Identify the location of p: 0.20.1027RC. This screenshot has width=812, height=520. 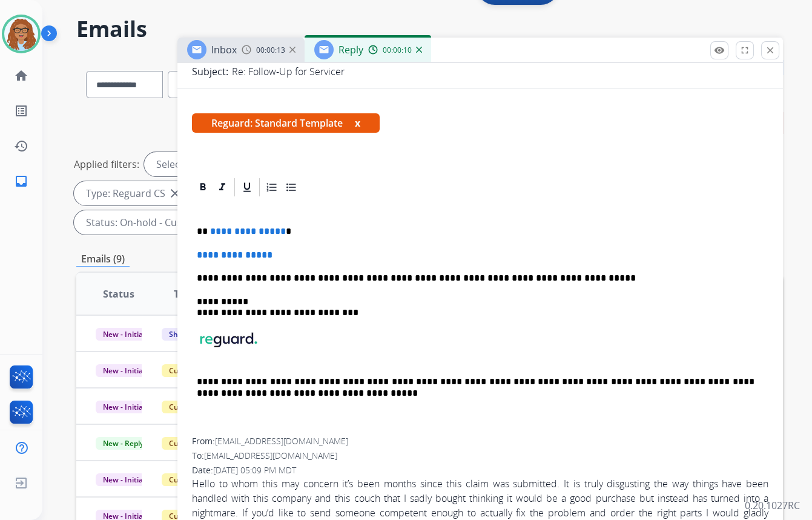
(772, 505).